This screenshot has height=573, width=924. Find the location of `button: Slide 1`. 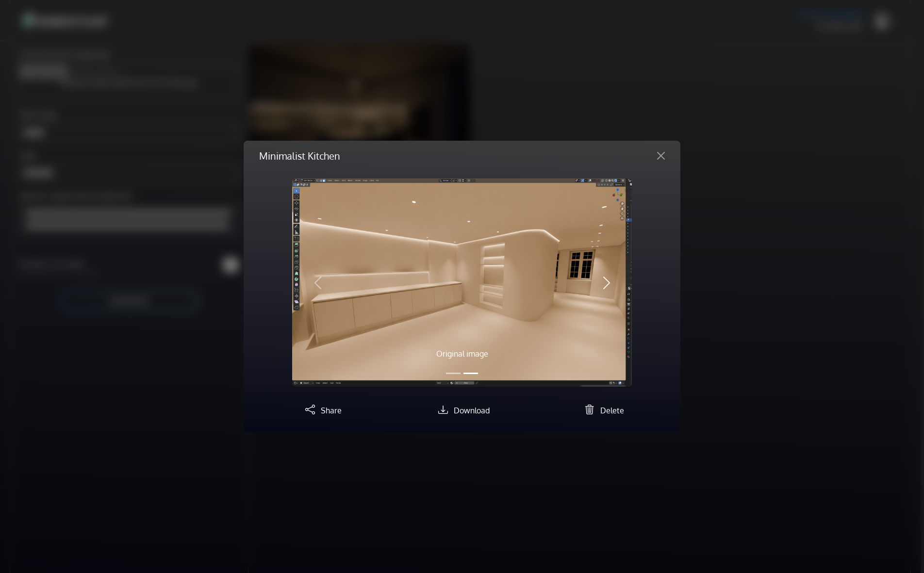

button: Slide 1 is located at coordinates (453, 373).